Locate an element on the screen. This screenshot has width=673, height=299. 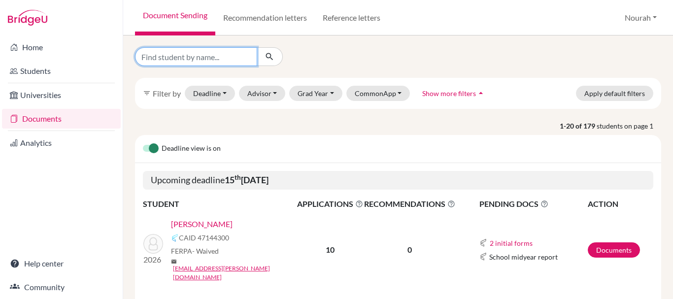
p: 2026 is located at coordinates (153, 260).